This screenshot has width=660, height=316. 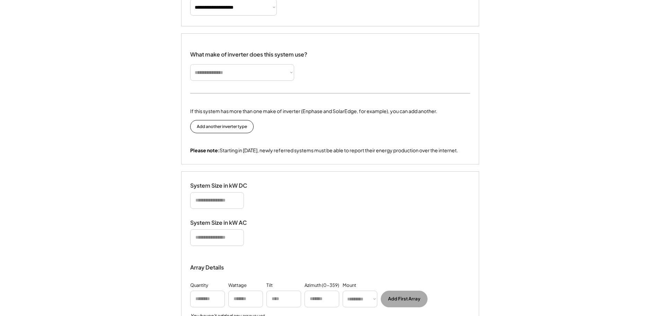 I want to click on div: If this system has more than one make of inverter (Enphase and SolarEdge, for example), you can a..., so click(x=314, y=111).